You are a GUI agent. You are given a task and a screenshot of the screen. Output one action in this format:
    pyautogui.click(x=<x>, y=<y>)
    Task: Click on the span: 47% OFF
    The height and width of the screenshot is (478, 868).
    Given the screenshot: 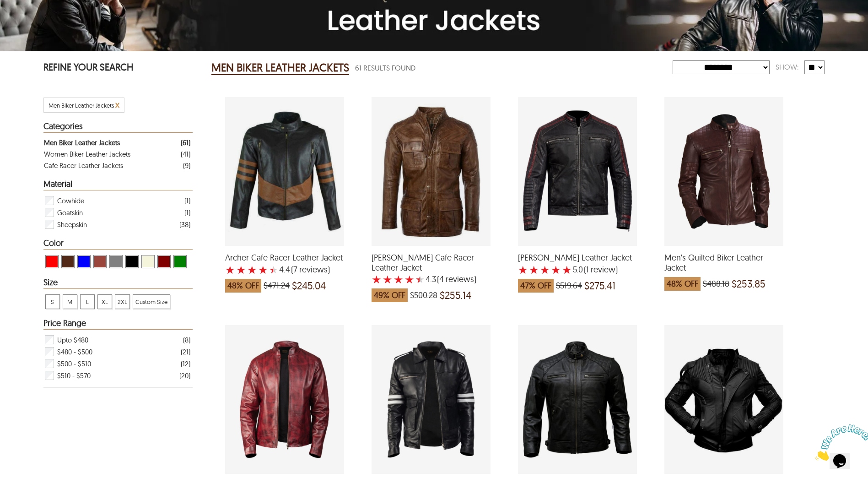 What is the action you would take?
    pyautogui.click(x=536, y=285)
    